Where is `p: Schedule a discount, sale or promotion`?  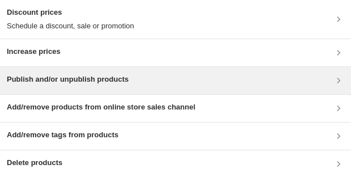
p: Schedule a discount, sale or promotion is located at coordinates (70, 26).